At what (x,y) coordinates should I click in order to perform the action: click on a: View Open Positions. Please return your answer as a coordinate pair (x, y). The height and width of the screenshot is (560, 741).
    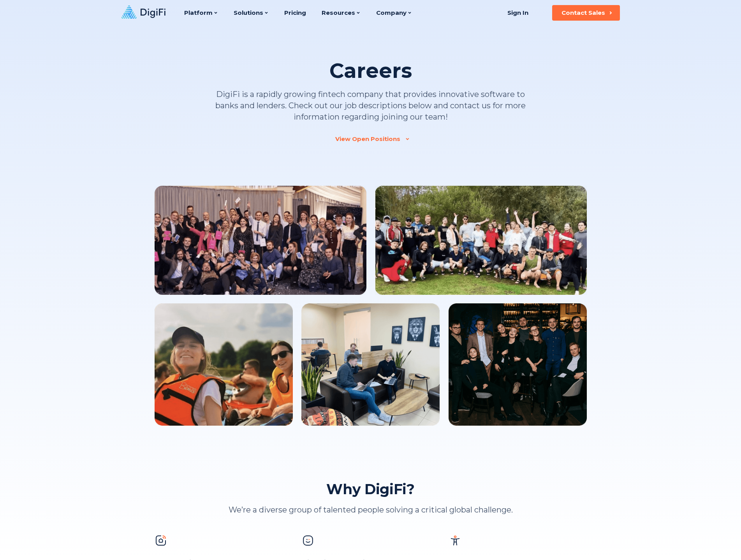
    Looking at the image, I should click on (370, 139).